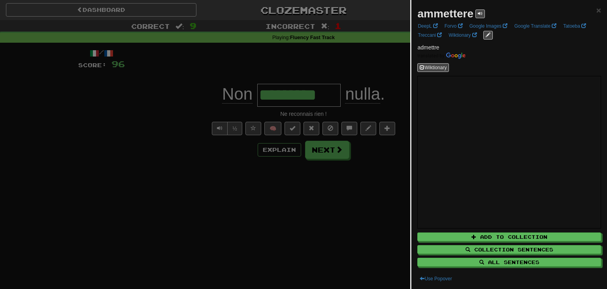  What do you see at coordinates (509, 262) in the screenshot?
I see `button: All Sentences` at bounding box center [509, 262].